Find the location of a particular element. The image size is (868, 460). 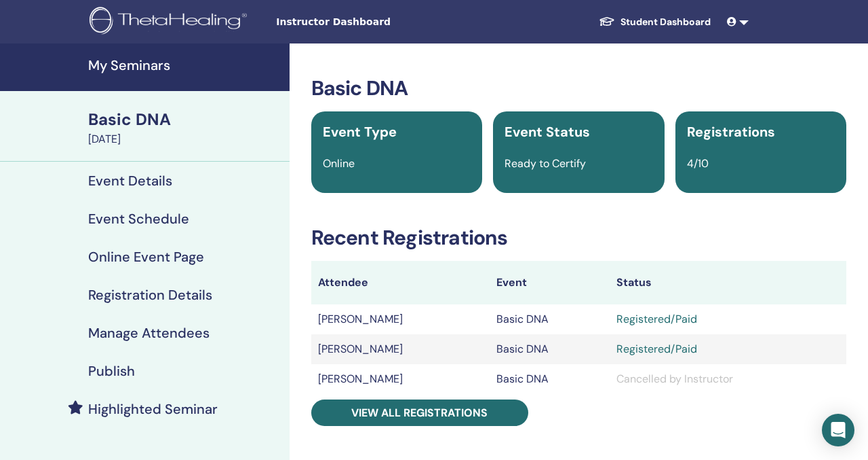

img: logo.png is located at coordinates (170, 21).